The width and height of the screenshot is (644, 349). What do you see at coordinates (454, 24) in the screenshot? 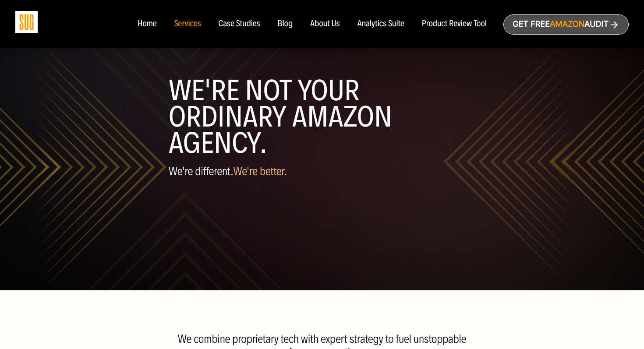
I see `div: Product Review Tool` at bounding box center [454, 24].